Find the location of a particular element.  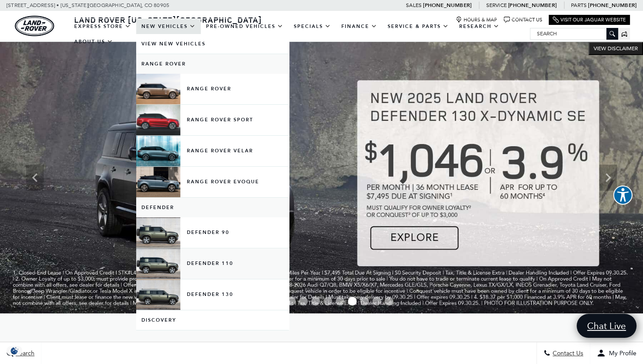

a: Defender 110 is located at coordinates (213, 264).